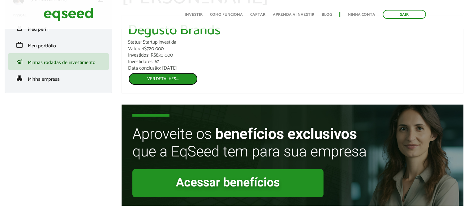  Describe the element at coordinates (38, 29) in the screenshot. I see `span: Meu perfil` at that location.